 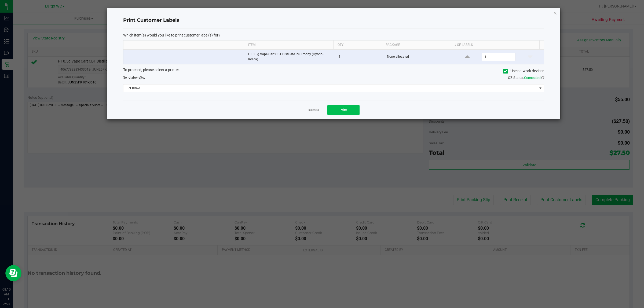 What do you see at coordinates (334, 71) in the screenshot?
I see `div: To proceed, please select a printer.` at bounding box center [334, 71].